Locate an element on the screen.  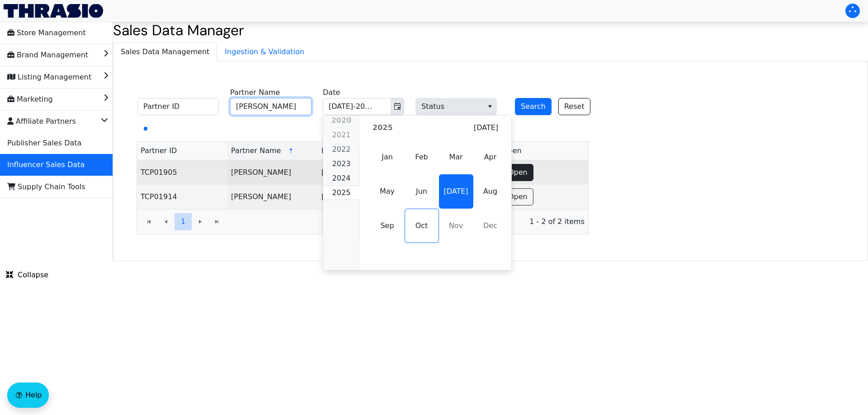
span: Sep is located at coordinates (388, 226).